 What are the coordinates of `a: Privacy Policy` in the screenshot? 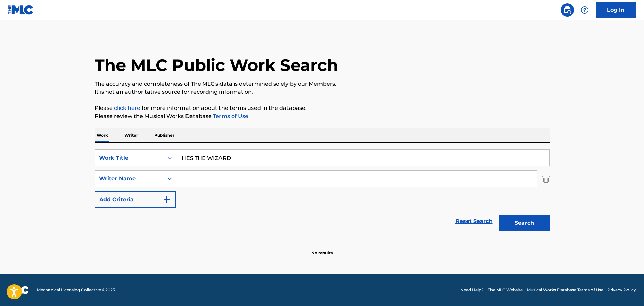 It's located at (621, 290).